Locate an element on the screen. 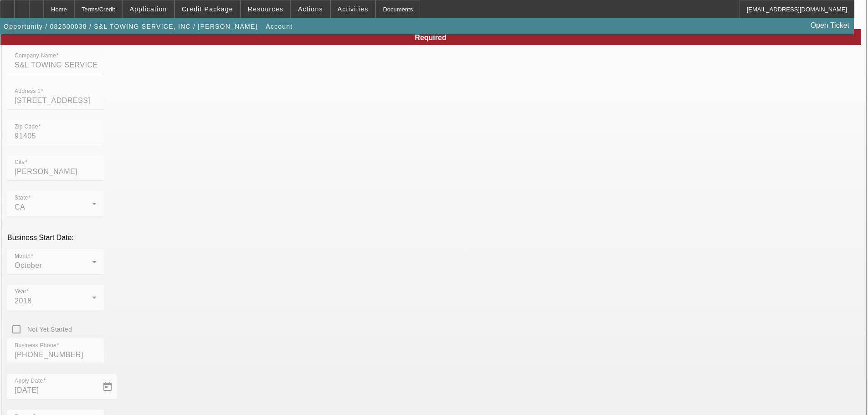 The height and width of the screenshot is (415, 868). mat-label: Zip Code is located at coordinates (26, 127).